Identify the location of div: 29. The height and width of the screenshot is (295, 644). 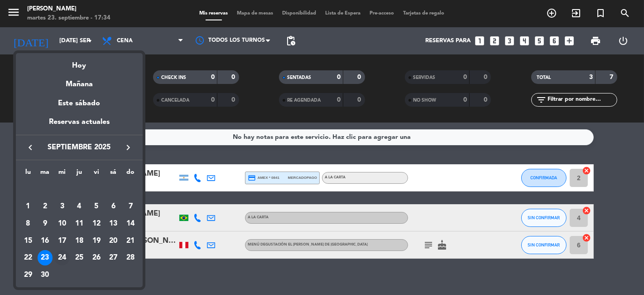
(28, 275).